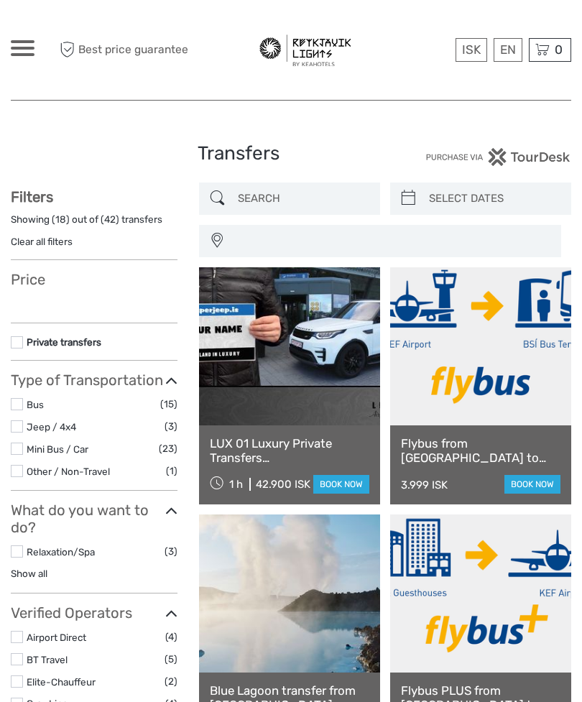  I want to click on label: 18, so click(60, 219).